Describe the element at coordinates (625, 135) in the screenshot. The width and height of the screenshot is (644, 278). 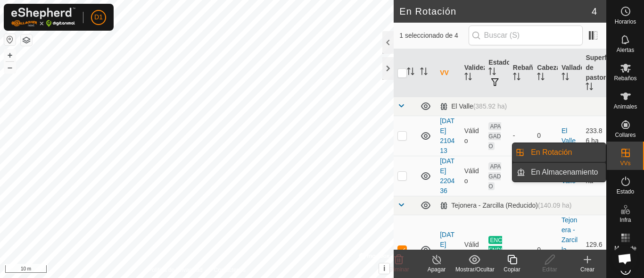
I see `span: Collares` at that location.